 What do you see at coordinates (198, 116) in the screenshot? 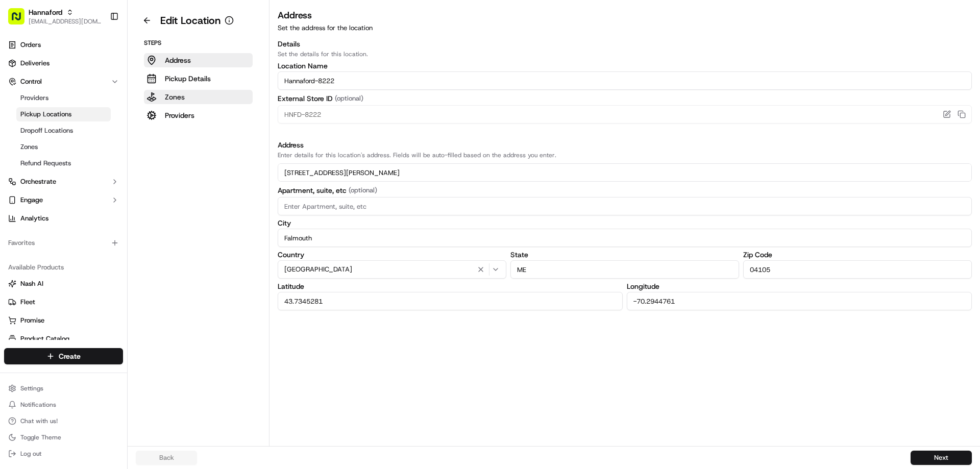
I see `button: Providers` at bounding box center [198, 116].